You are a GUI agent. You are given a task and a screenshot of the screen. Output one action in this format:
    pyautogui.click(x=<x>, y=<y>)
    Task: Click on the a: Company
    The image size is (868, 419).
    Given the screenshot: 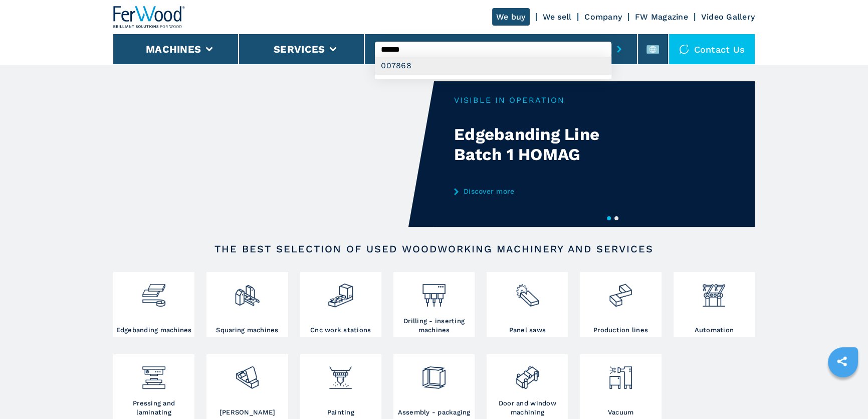 What is the action you would take?
    pyautogui.click(x=603, y=17)
    